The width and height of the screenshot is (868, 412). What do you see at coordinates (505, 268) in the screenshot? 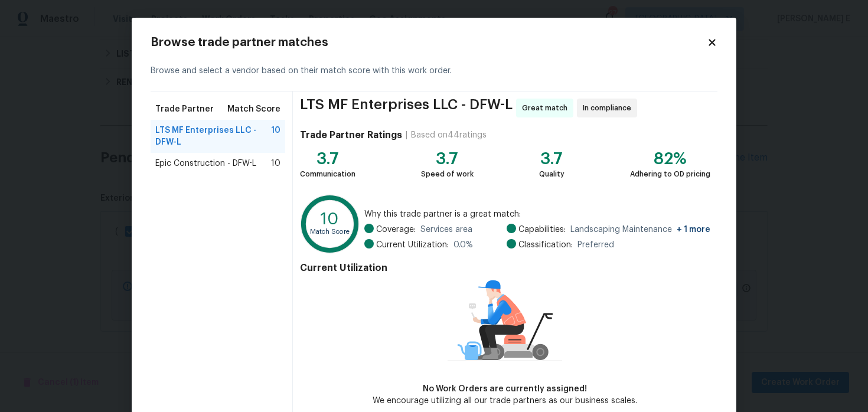
I see `h4: Current Utilization` at bounding box center [505, 268].